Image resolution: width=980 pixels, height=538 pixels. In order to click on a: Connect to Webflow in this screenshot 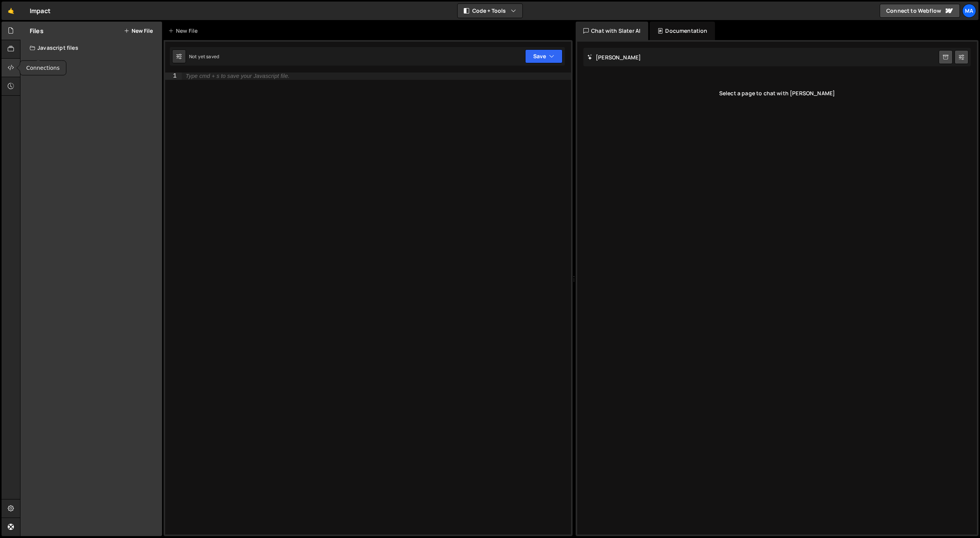, I will do `click(919, 11)`.